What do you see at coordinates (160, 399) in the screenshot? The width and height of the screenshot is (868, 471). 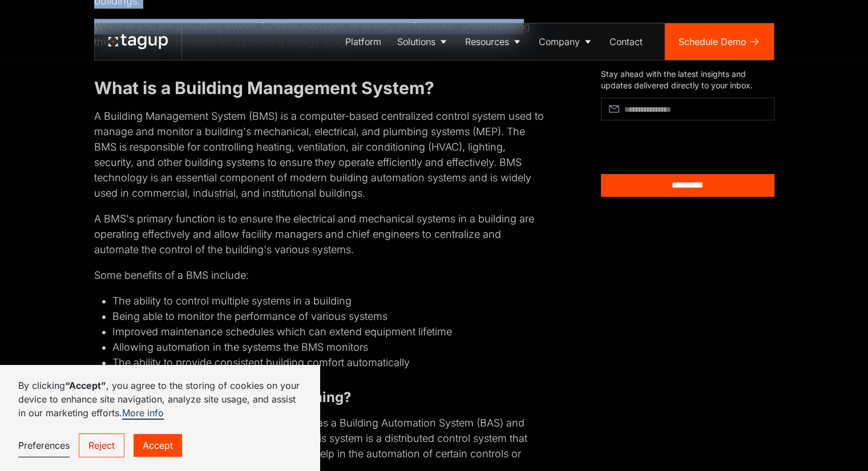 I see `p: By clicking , you agree to the storing of cookies on your device to enhance site navigation, anal...` at bounding box center [160, 399].